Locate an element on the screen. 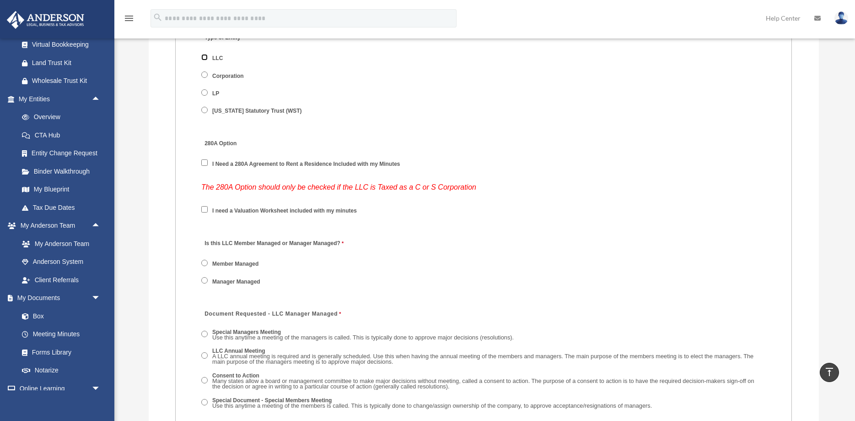 This screenshot has height=421, width=855. a: Online Learningarrow_drop_down is located at coordinates (60, 388).